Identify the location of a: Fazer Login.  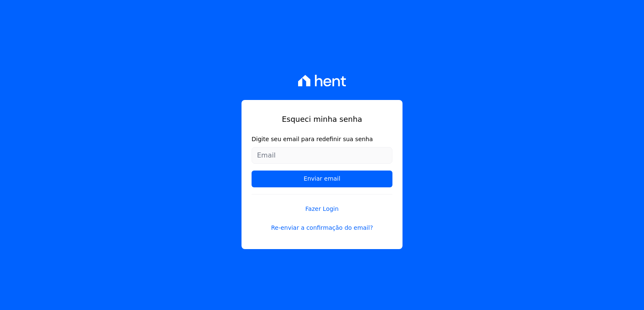
(322, 204).